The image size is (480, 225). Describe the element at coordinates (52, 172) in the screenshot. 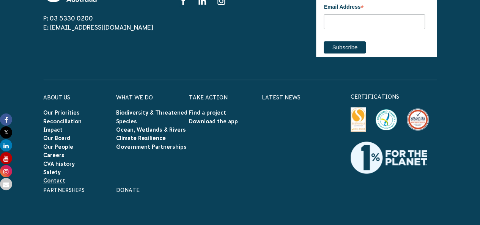

I see `a: Safety` at that location.